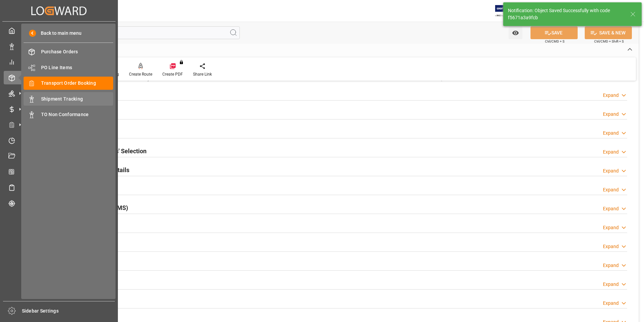  I want to click on a: Transport Order Booking, so click(68, 83).